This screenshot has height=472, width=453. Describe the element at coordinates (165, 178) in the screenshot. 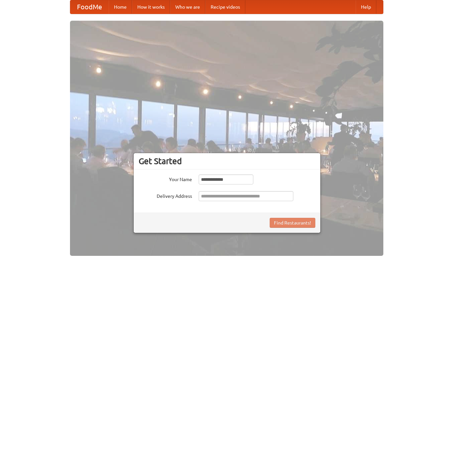

I see `label: Your Name` at that location.